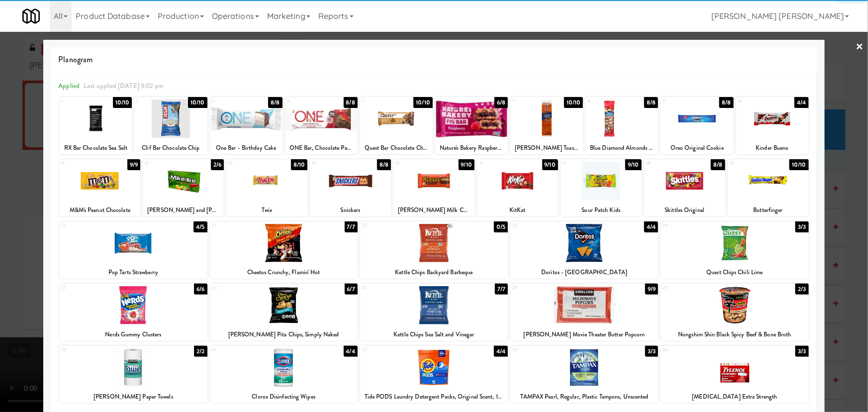 Image resolution: width=868 pixels, height=412 pixels. I want to click on div: 17, so click(582, 163).